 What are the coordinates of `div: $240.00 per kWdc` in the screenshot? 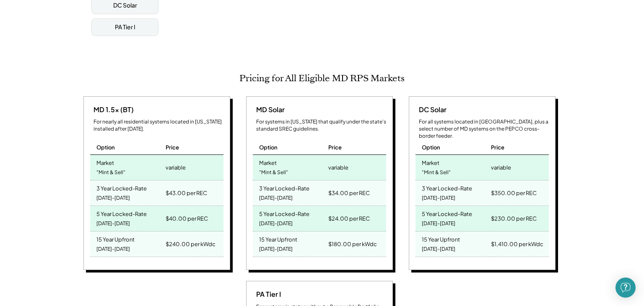 It's located at (190, 245).